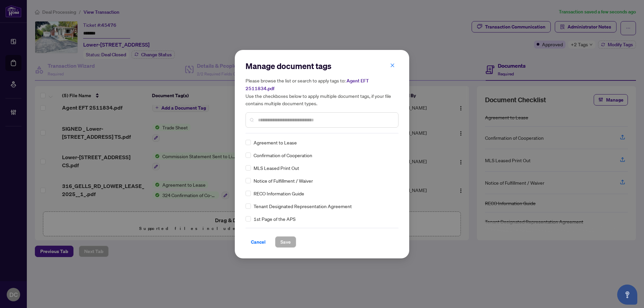 The width and height of the screenshot is (644, 308). What do you see at coordinates (322, 92) in the screenshot?
I see `h5: Please browse the list or search to apply tags to: Use the checkboxes below to apply multiple doc...` at bounding box center [322, 92].